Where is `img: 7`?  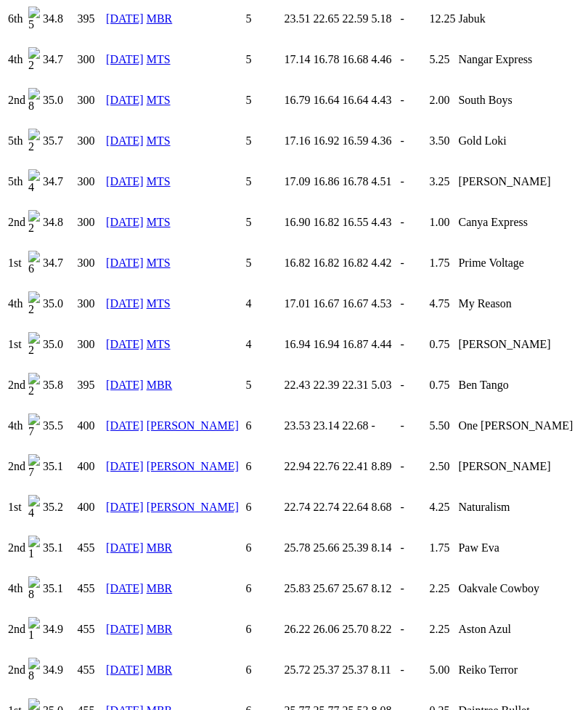
img: 7 is located at coordinates (34, 467).